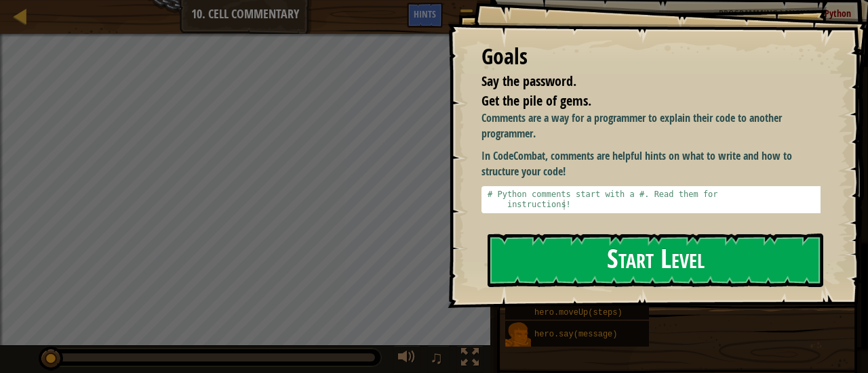  I want to click on p: In CodeCombat, comments are helpful hints on what to write and how to structure your code!, so click(656, 164).